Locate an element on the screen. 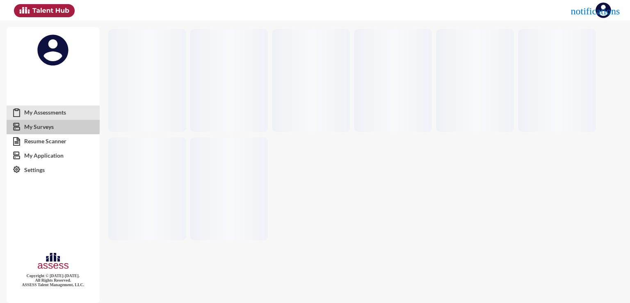 This screenshot has width=630, height=303. button: Resume Scanner is located at coordinates (53, 141).